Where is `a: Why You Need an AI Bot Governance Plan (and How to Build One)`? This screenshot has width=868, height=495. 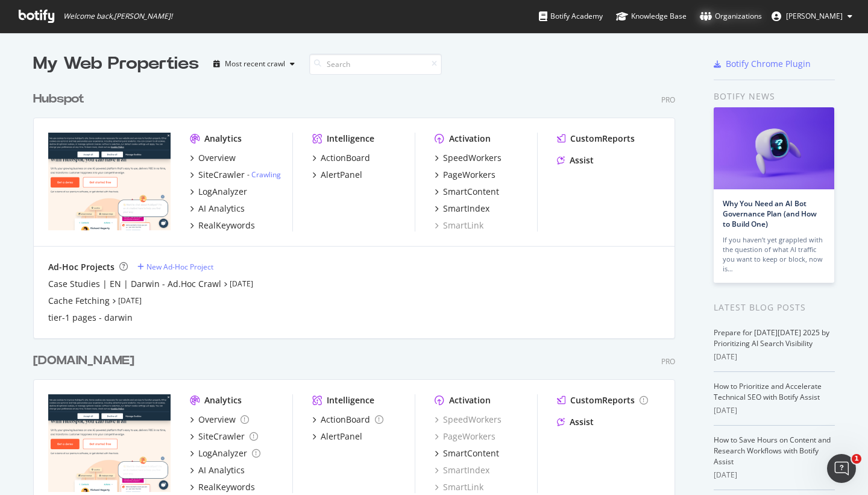 a: Why You Need an AI Bot Governance Plan (and How to Build One) is located at coordinates (769, 213).